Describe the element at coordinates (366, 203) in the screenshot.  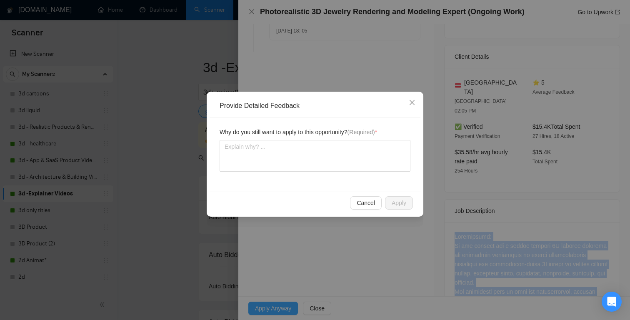
I see `button: Cancel` at that location.